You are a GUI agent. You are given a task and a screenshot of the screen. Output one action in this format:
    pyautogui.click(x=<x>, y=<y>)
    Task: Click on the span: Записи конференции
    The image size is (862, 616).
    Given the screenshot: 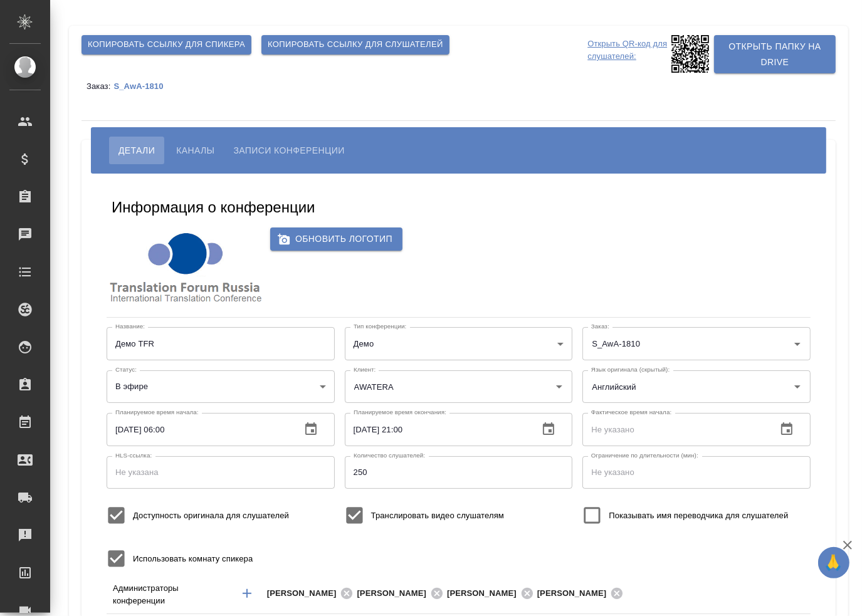 What is the action you would take?
    pyautogui.click(x=288, y=150)
    